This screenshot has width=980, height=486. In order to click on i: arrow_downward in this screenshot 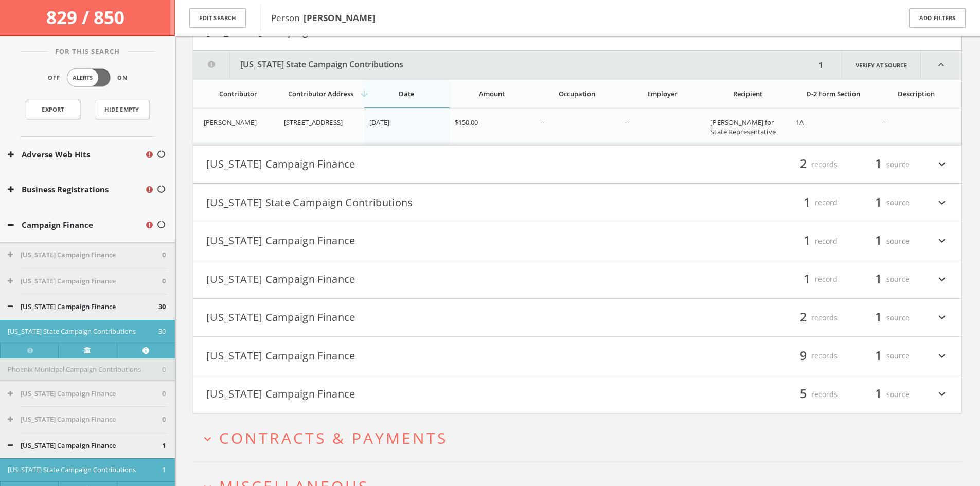, I will do `click(365, 93)`.